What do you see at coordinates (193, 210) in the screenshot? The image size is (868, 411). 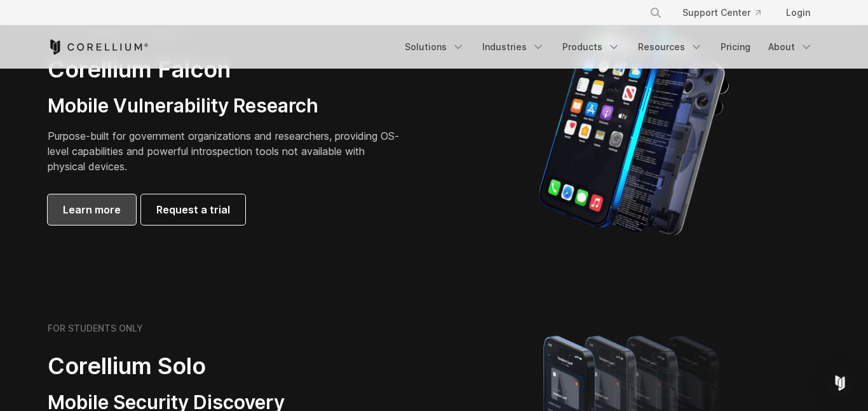 I see `a: Request a trial` at bounding box center [193, 210].